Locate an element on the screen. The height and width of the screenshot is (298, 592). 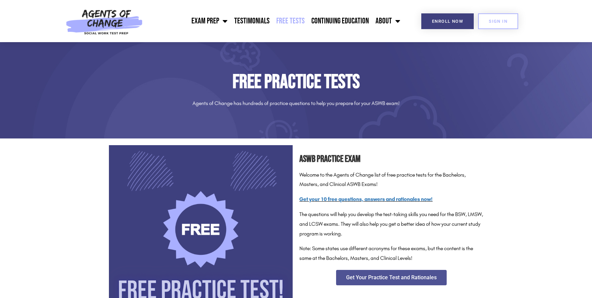
a: Enroll Now is located at coordinates (448, 21).